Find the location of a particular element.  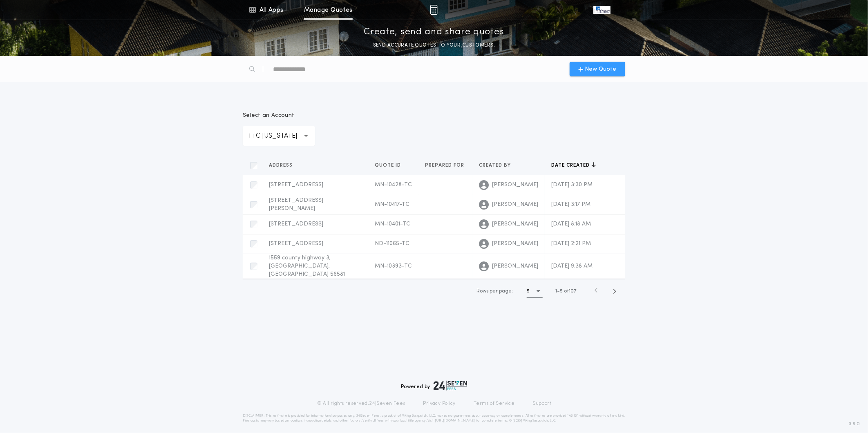

img: logo is located at coordinates (450, 385).